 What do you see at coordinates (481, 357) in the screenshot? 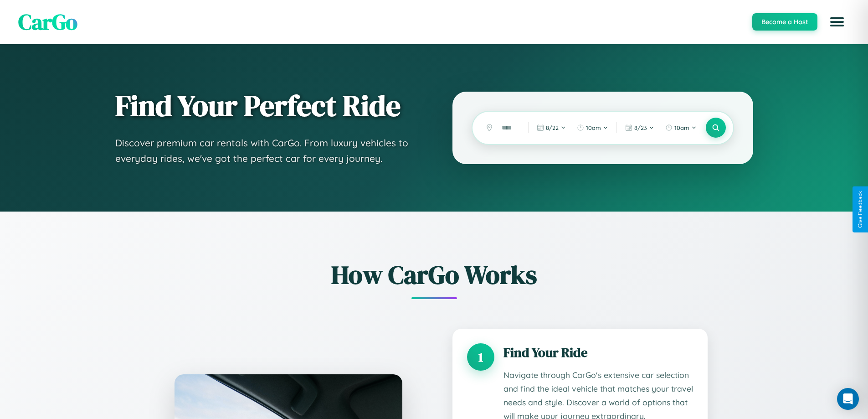
I see `div: 1` at bounding box center [481, 357].